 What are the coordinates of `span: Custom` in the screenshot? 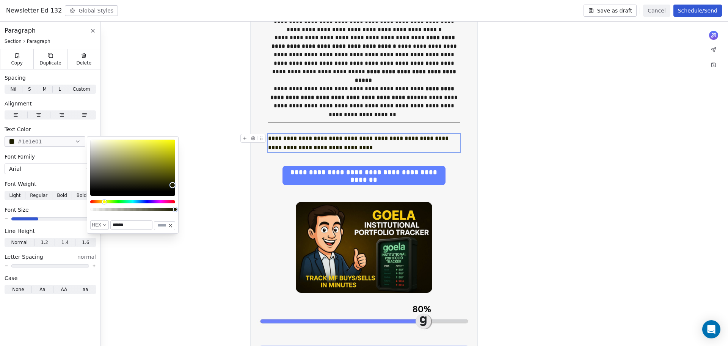 It's located at (81, 89).